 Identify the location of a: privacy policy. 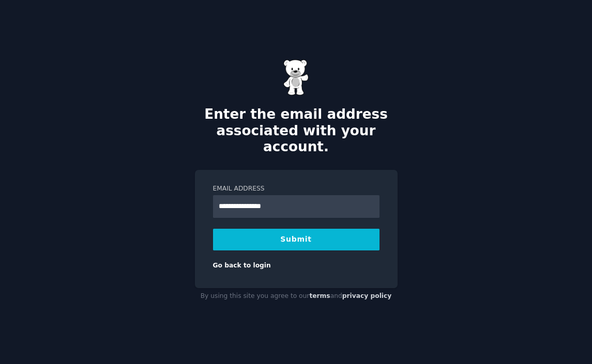
(367, 296).